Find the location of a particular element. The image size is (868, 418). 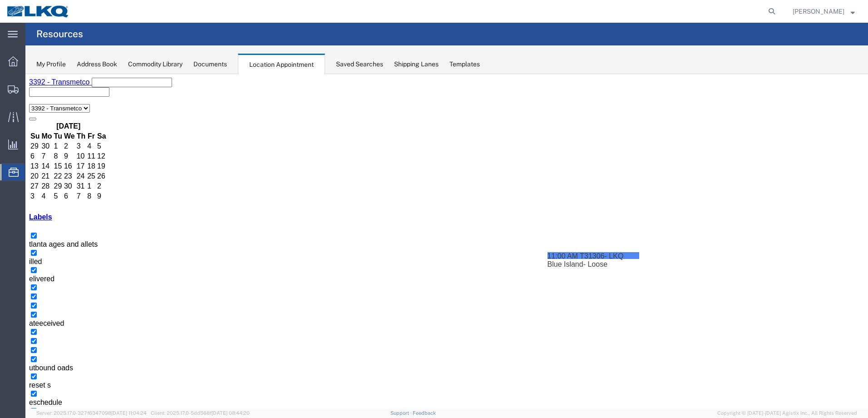

img: logo is located at coordinates (38, 11).